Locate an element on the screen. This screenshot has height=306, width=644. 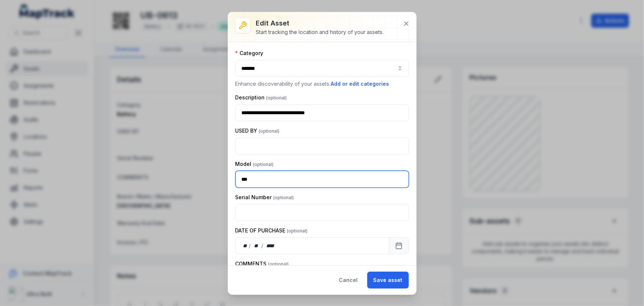
label: Model is located at coordinates (255, 164).